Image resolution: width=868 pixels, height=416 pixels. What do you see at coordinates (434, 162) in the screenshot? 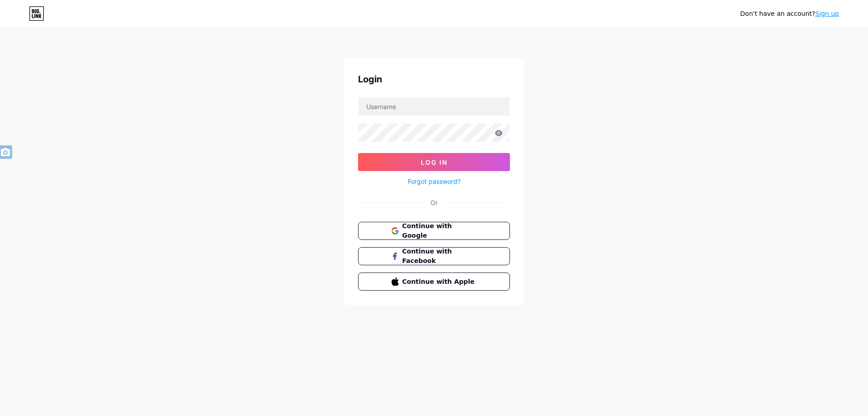
I see `span: Log In` at bounding box center [434, 162].